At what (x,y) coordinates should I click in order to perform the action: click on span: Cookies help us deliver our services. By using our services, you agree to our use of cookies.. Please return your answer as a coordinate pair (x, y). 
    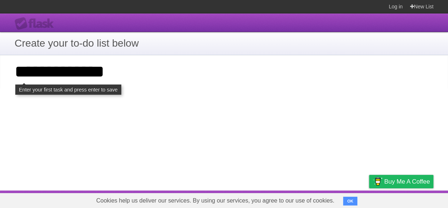
    Looking at the image, I should click on (215, 201).